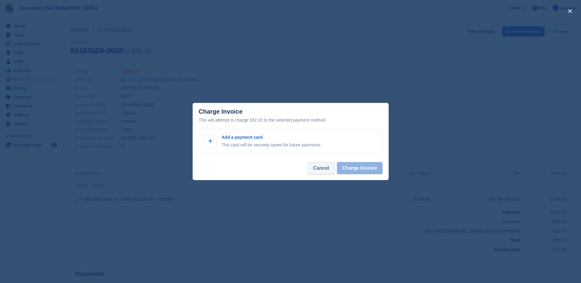  I want to click on div: Charge Invoice, so click(291, 116).